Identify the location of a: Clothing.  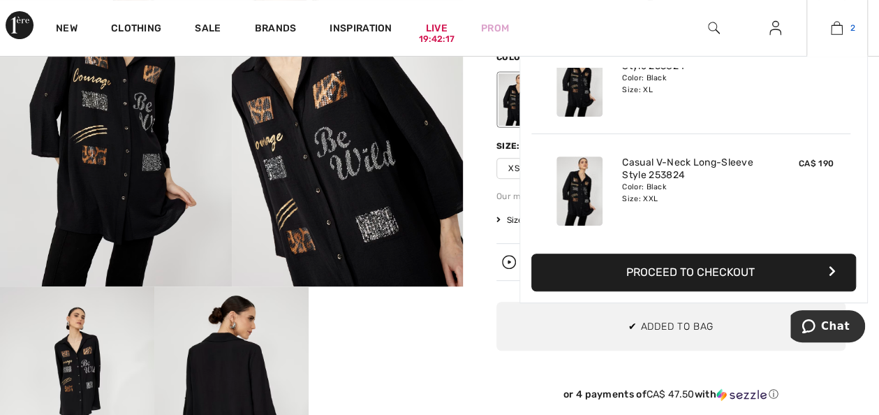
(136, 29).